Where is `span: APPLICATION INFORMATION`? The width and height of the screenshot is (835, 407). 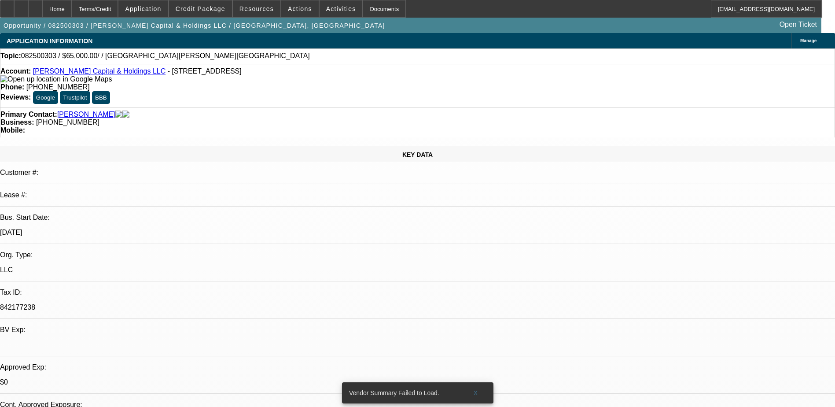 span: APPLICATION INFORMATION is located at coordinates (49, 41).